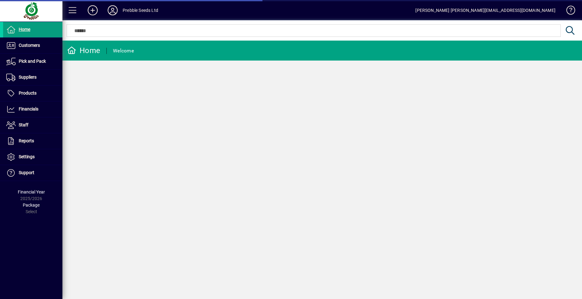 The image size is (582, 299). I want to click on a: Staff, so click(33, 125).